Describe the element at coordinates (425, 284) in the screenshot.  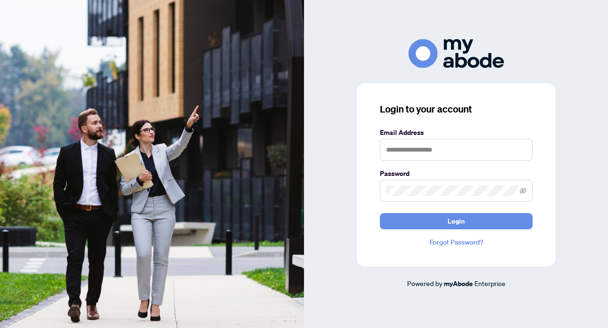
I see `span: Powered by` at that location.